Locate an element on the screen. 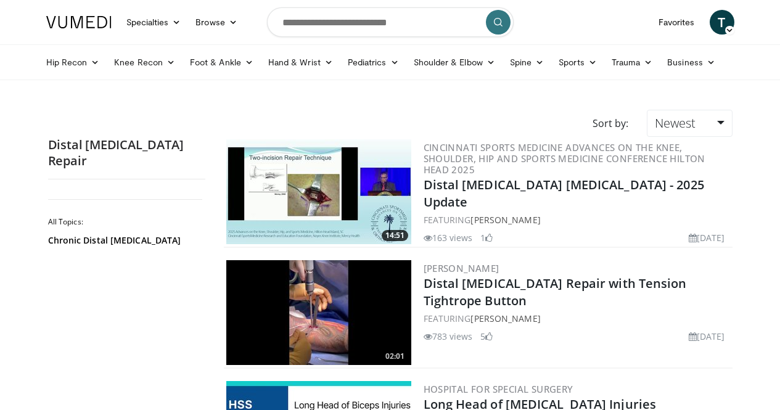  a: Favorites is located at coordinates (677, 22).